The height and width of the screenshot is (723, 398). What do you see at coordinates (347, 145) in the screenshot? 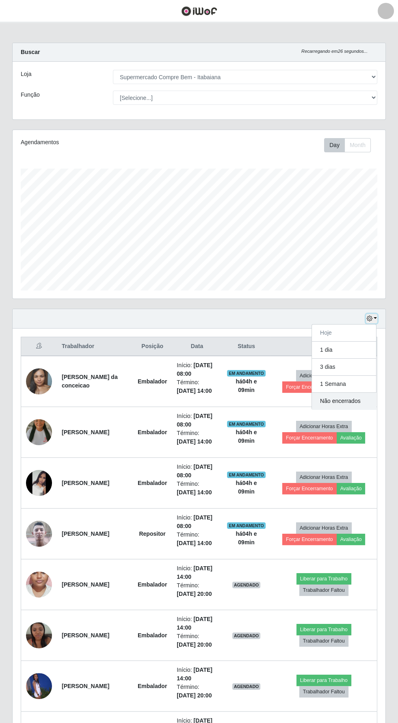
I see `div: First group` at bounding box center [347, 145].